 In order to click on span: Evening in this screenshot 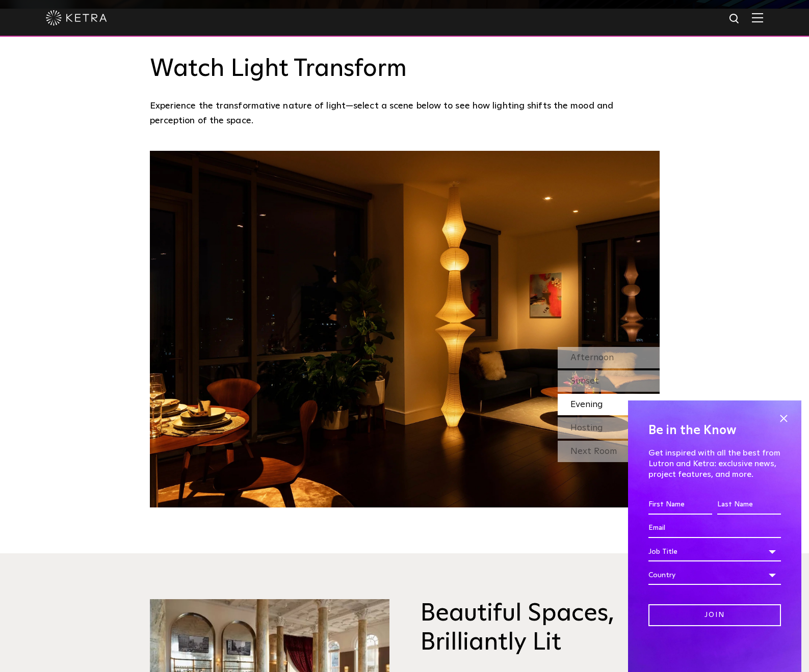, I will do `click(587, 404)`.